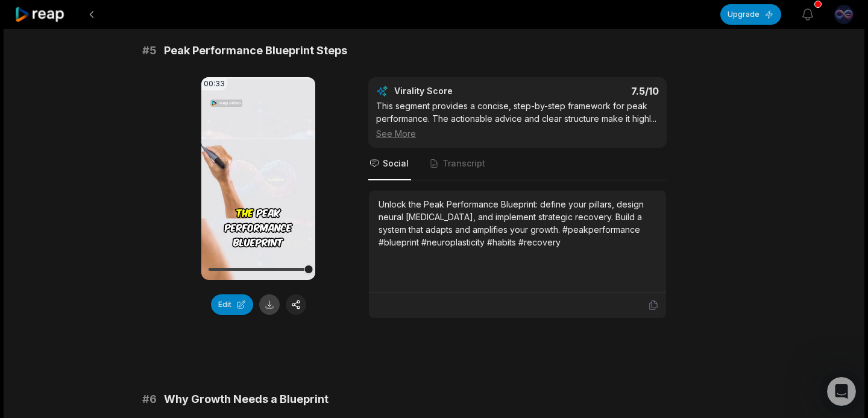 This screenshot has width=868, height=418. What do you see at coordinates (459, 91) in the screenshot?
I see `div: Virality Score` at bounding box center [459, 91].